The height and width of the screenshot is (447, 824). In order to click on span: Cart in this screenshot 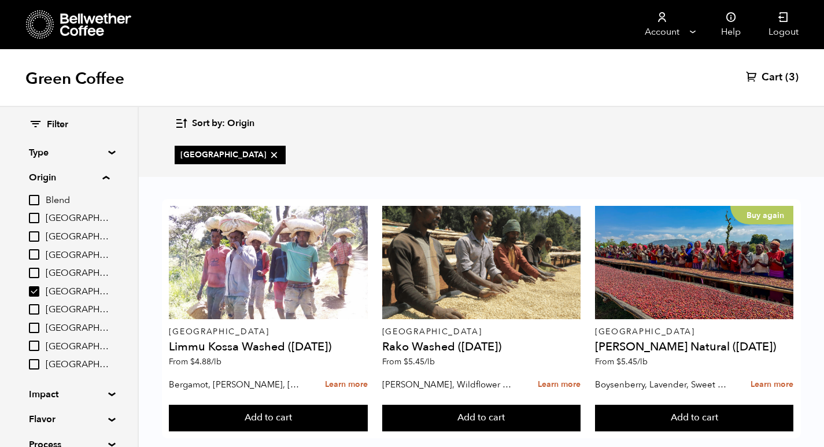, I will do `click(772, 78)`.